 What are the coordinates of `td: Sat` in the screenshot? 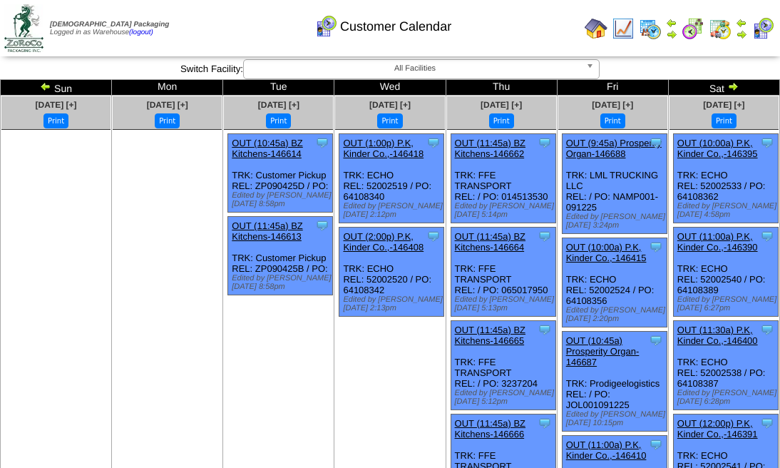 It's located at (723, 88).